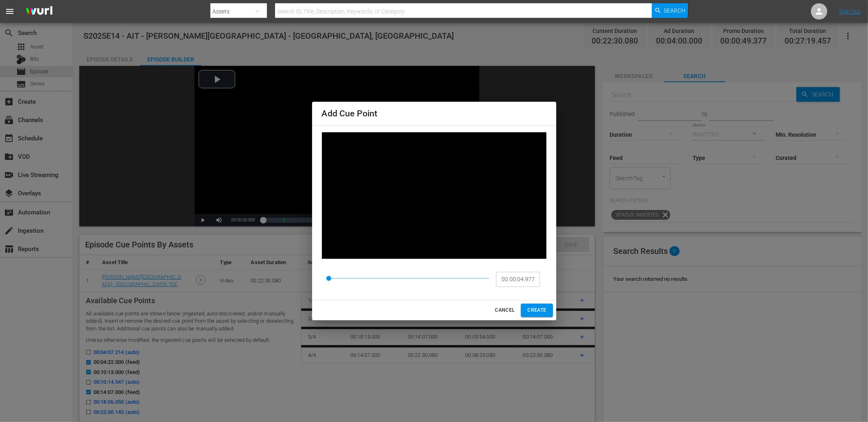 Image resolution: width=868 pixels, height=422 pixels. Describe the element at coordinates (849, 12) in the screenshot. I see `a: Sign Out` at that location.